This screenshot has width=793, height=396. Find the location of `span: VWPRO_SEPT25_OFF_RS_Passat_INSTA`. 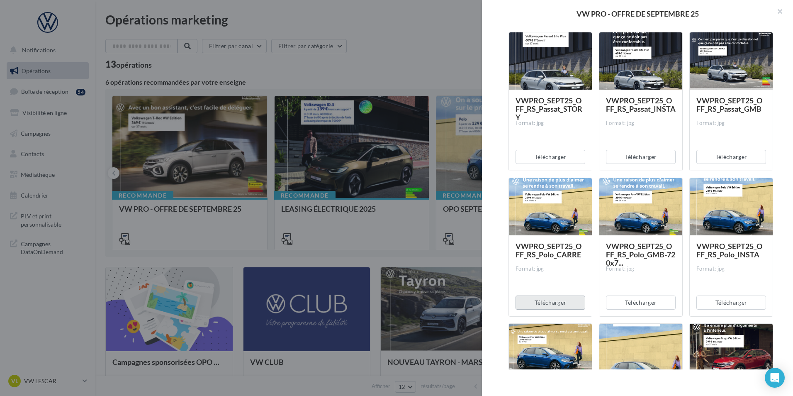

span: VWPRO_SEPT25_OFF_RS_Passat_INSTA is located at coordinates (641, 105).